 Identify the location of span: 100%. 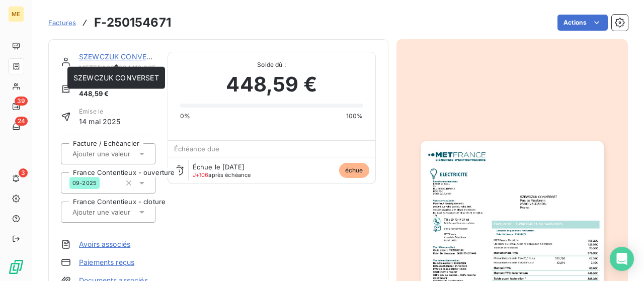
(355, 116).